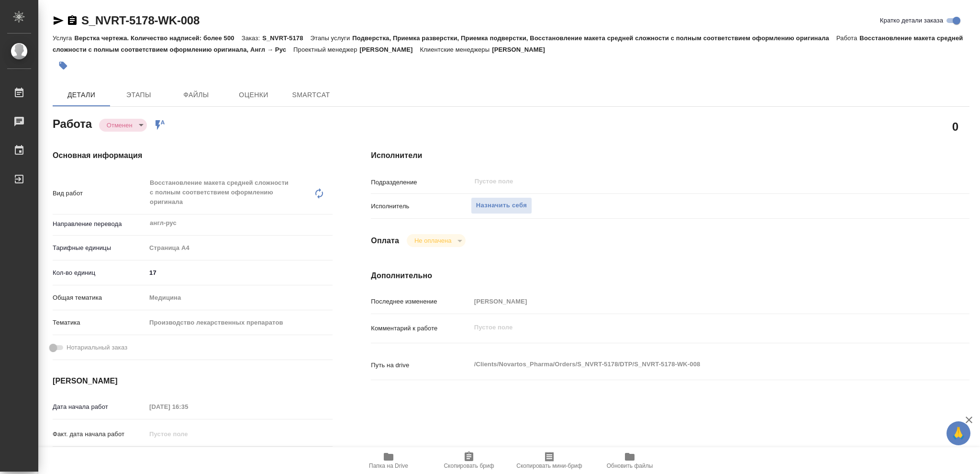 Image resolution: width=980 pixels, height=474 pixels. I want to click on h4: Исполнители, so click(670, 156).